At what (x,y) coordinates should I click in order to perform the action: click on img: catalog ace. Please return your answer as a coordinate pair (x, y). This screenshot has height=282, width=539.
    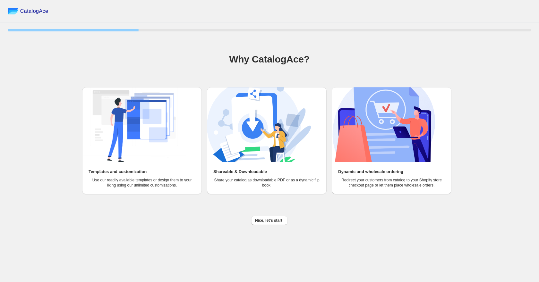
    Looking at the image, I should click on (13, 11).